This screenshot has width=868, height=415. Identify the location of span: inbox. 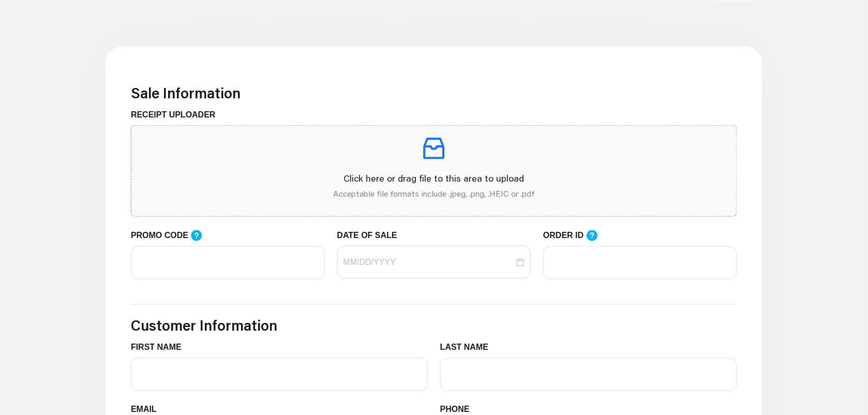
(434, 149).